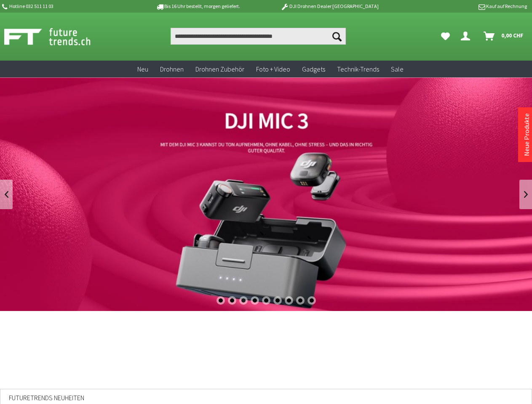 This screenshot has height=404, width=532. What do you see at coordinates (56, 37) in the screenshot?
I see `img: Shop Futuretrends - zur Startseite wechseln` at bounding box center [56, 37].